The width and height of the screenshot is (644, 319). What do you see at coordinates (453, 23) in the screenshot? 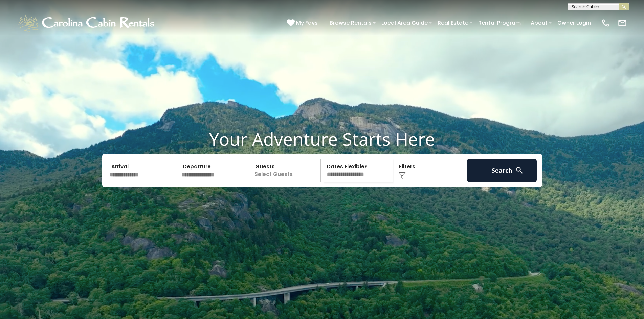
I see `a: Real Estate` at bounding box center [453, 23].